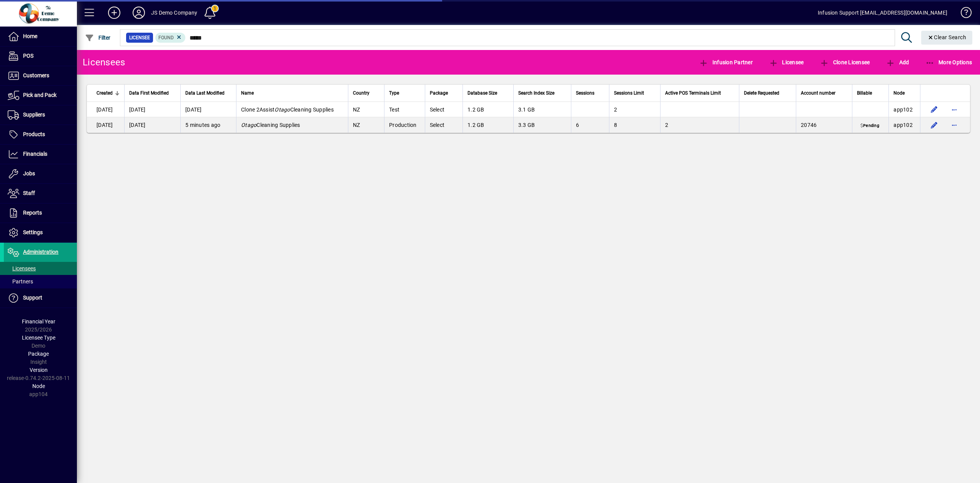 This screenshot has width=980, height=483. Describe the element at coordinates (293, 93) in the screenshot. I see `div: Name` at that location.